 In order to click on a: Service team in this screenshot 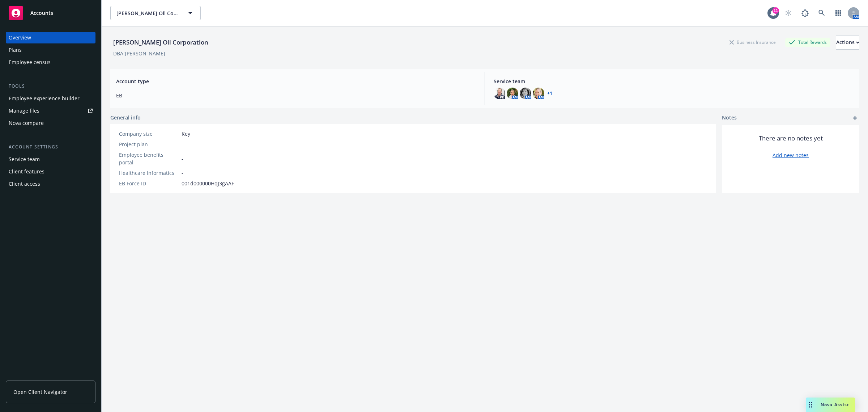, I will do `click(51, 159)`.